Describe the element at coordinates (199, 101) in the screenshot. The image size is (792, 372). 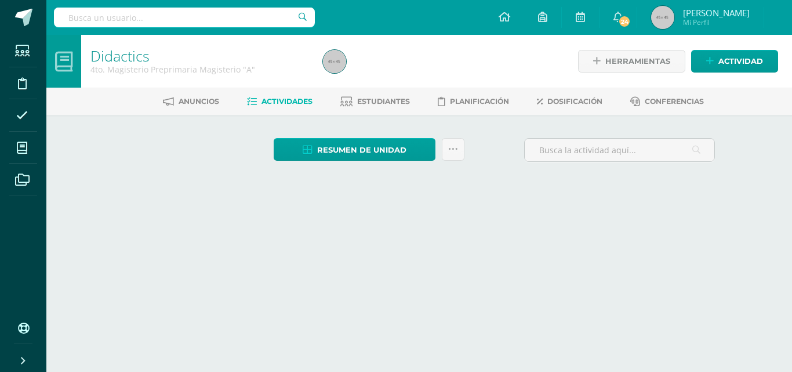
I see `span: Anuncios` at that location.